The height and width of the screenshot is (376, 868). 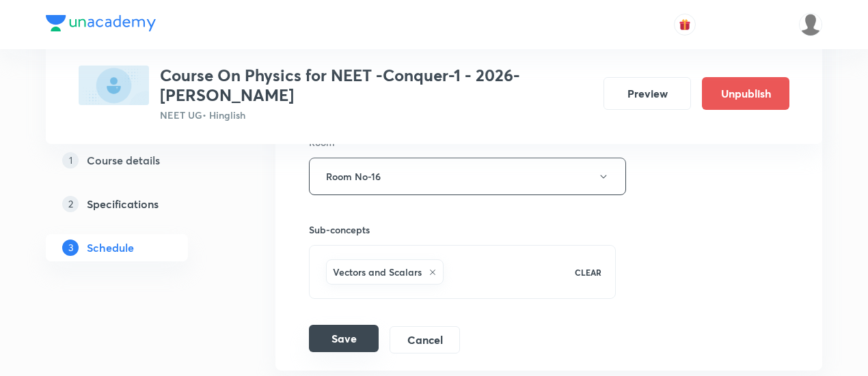 What do you see at coordinates (746, 93) in the screenshot?
I see `button: Unpublish` at bounding box center [746, 93].